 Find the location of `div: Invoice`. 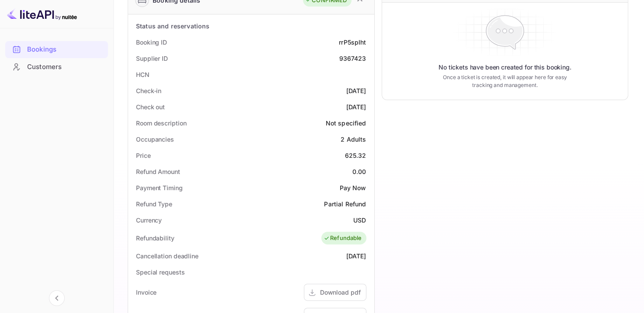

div: Invoice is located at coordinates (146, 292).